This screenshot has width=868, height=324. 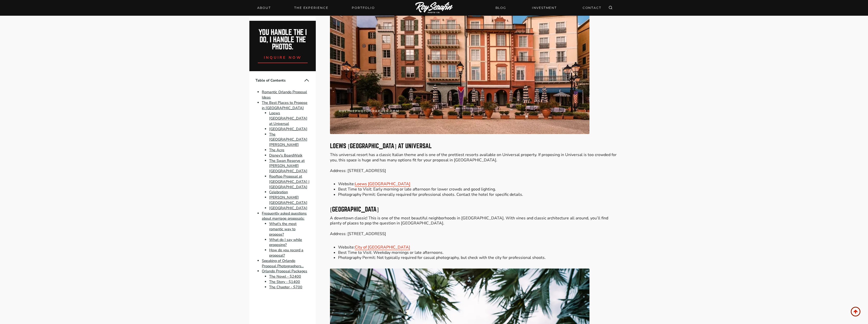 What do you see at coordinates (279, 80) in the screenshot?
I see `span: Table of Contents` at bounding box center [279, 80].